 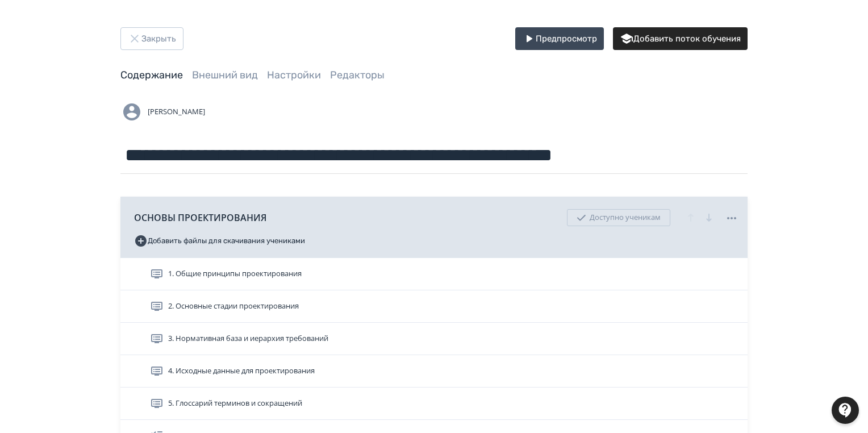 What do you see at coordinates (234, 274) in the screenshot?
I see `span: 1. Общие принципы проектирования` at bounding box center [234, 274].